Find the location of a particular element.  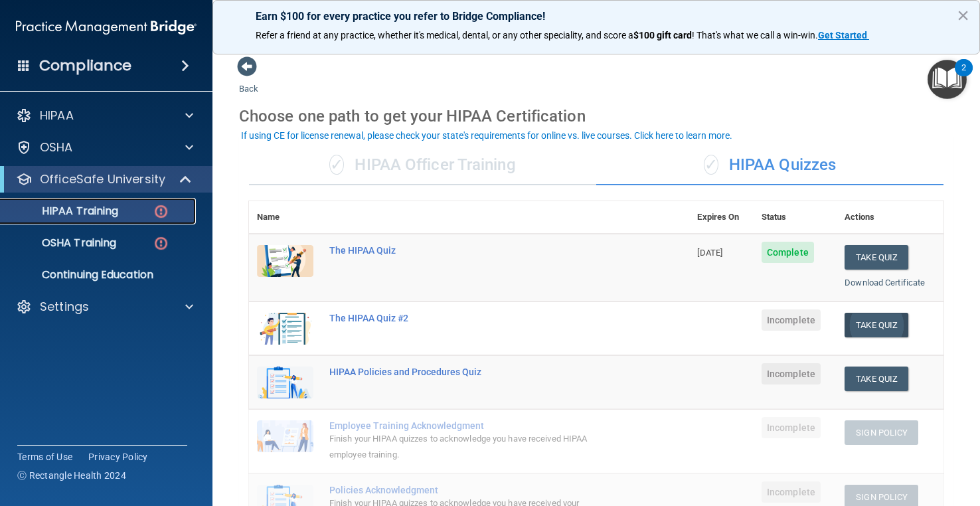

div: Finish your HIPAA quizzes to acknowledge you have received HIPAA employee training. is located at coordinates (476, 447).